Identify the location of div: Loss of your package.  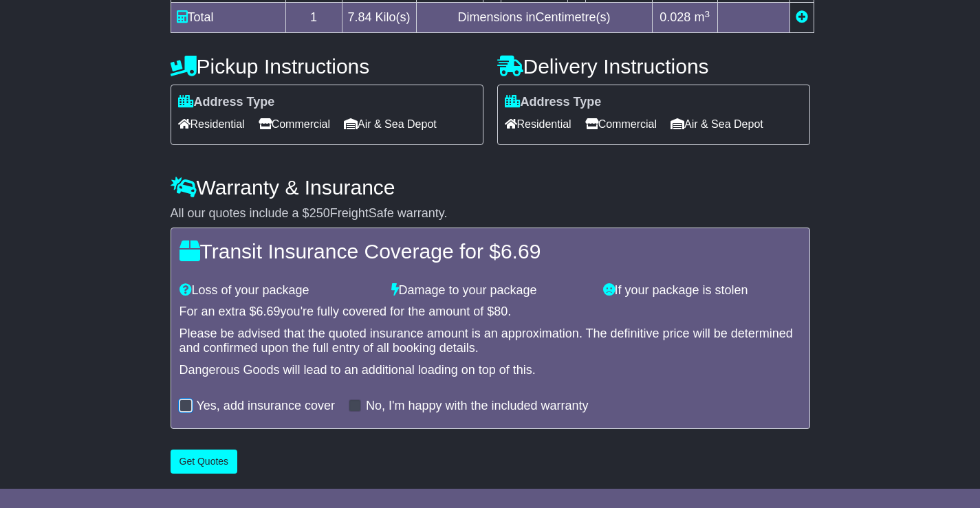
(278, 291).